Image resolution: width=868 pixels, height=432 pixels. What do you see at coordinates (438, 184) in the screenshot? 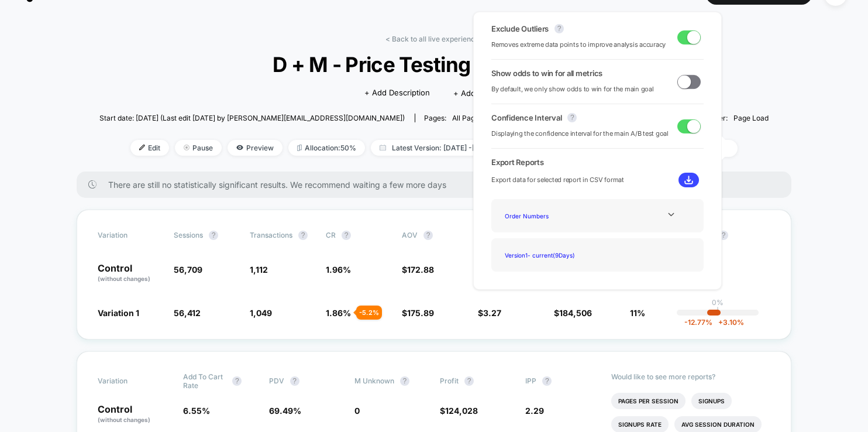
I see `span: There are still no statistically significant results. We recommend waiting a few more days` at bounding box center [438, 184].